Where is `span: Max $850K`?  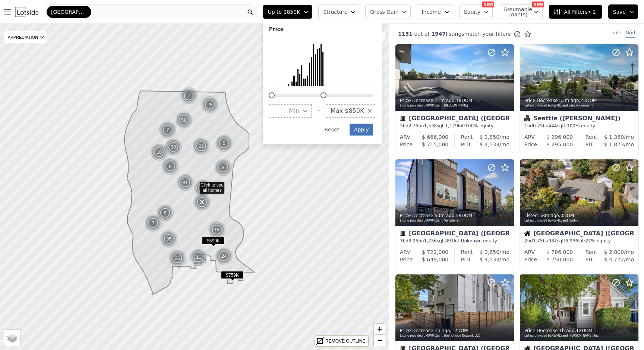 span: Max $850K is located at coordinates (347, 111).